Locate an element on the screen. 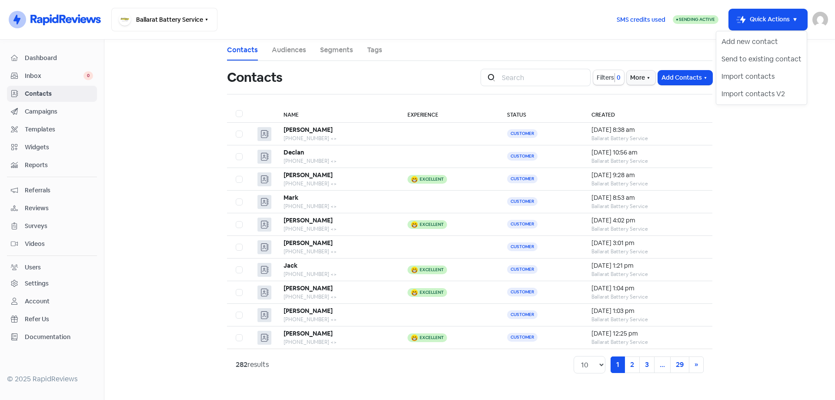 The image size is (835, 400). a: Sending Active is located at coordinates (696, 20).